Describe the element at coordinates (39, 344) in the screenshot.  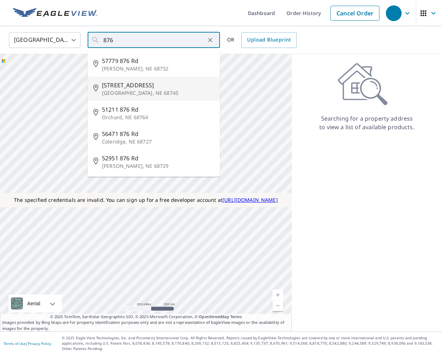
I see `a: Privacy Policy` at that location.